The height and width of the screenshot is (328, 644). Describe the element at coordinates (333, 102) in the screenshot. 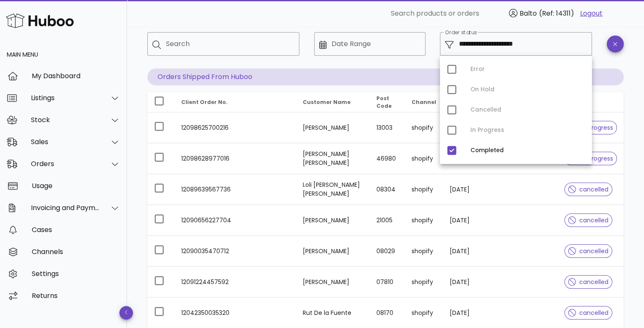

I see `th: Customer Name` at that location.